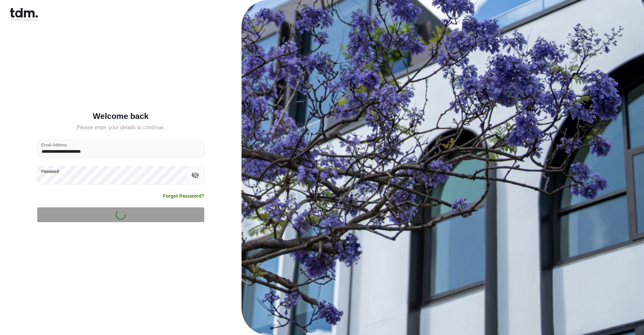  I want to click on label: Email Address, so click(54, 145).